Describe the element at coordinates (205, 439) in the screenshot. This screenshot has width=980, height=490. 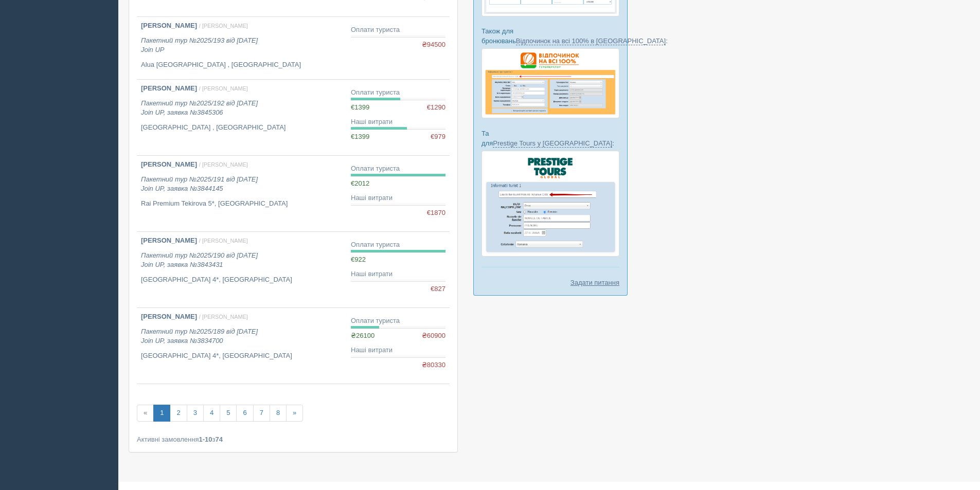
I see `b: 1-10` at that location.